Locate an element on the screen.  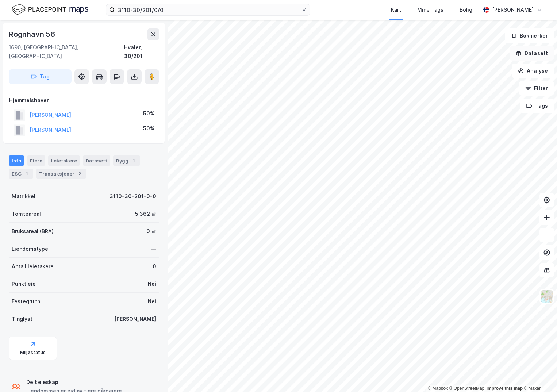
div: Kart is located at coordinates (396, 10).